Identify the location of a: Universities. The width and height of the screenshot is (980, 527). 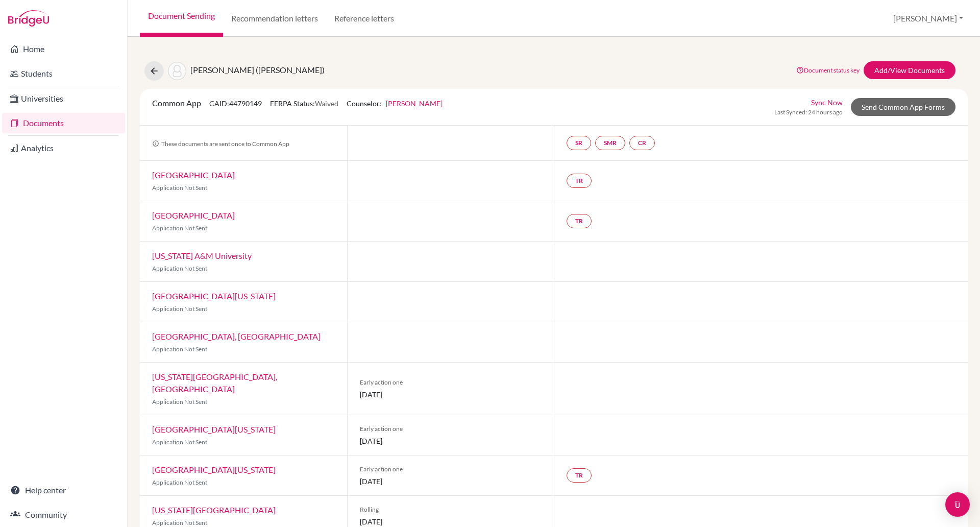
(63, 99).